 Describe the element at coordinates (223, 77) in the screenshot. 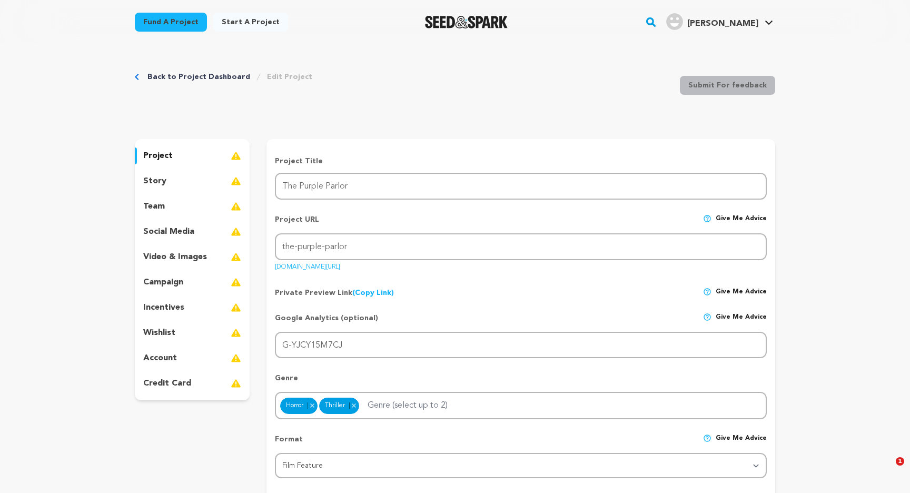

I see `div: Breadcrumb` at that location.